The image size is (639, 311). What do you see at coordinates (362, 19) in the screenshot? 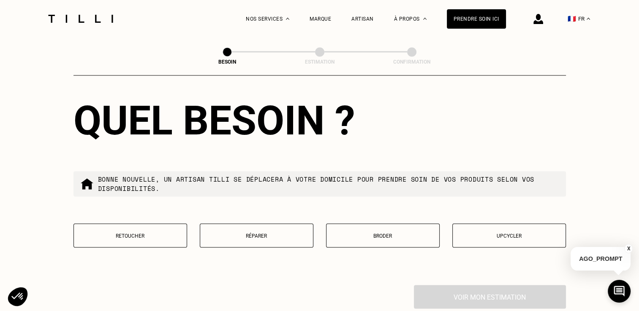
I see `div: Artisan` at bounding box center [362, 19].